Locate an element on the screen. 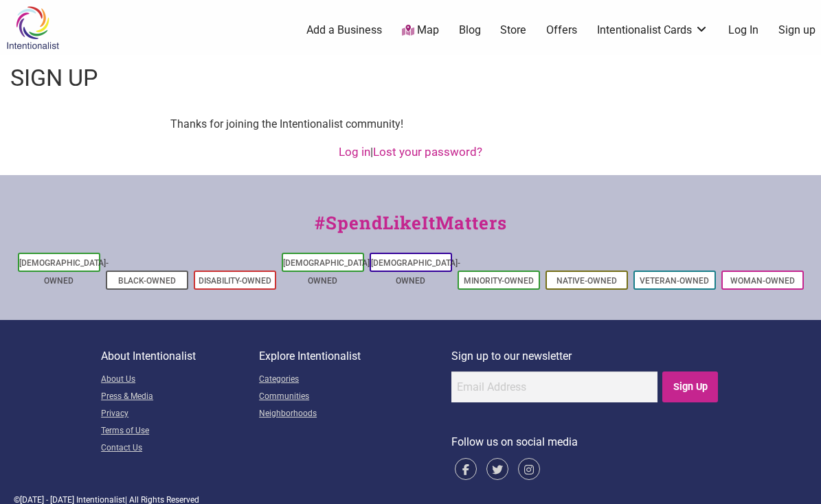  div: Thanks for joining the Intentionalist community! is located at coordinates (411, 124).